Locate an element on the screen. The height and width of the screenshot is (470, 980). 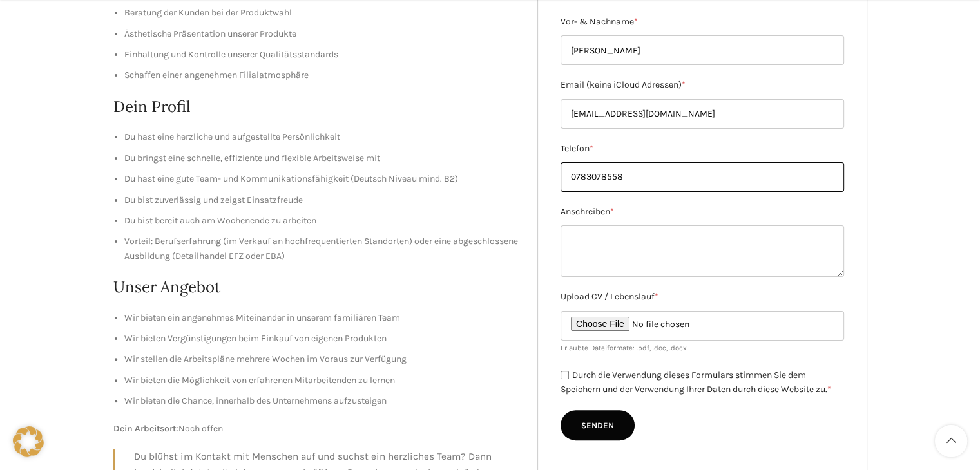
p: Noch offen is located at coordinates (316, 428).